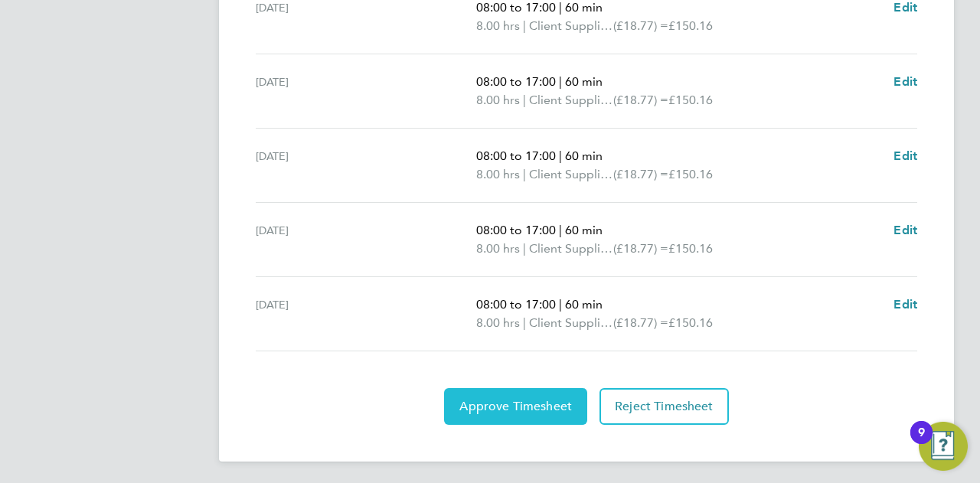  Describe the element at coordinates (516, 406) in the screenshot. I see `span: Approve Timesheet` at that location.